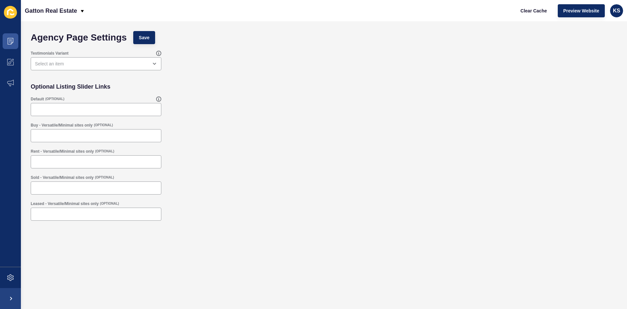 This screenshot has height=309, width=627. What do you see at coordinates (144, 38) in the screenshot?
I see `span: Save` at bounding box center [144, 38].